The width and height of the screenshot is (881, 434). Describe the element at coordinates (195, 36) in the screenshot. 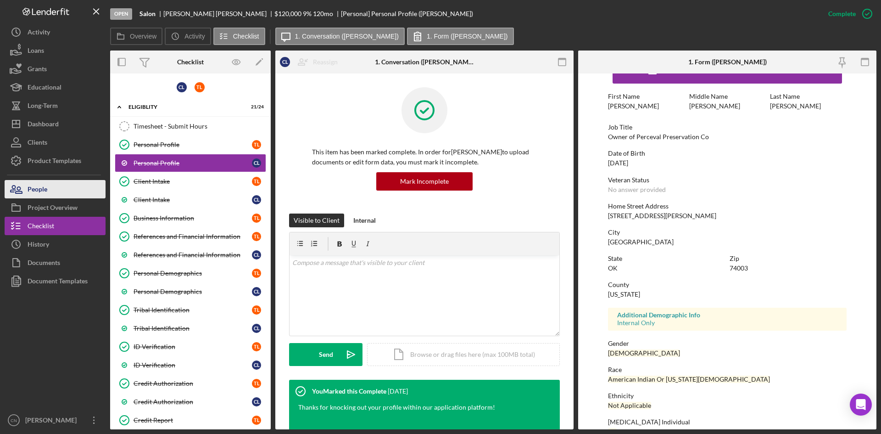

I see `label: Activity` at that location.